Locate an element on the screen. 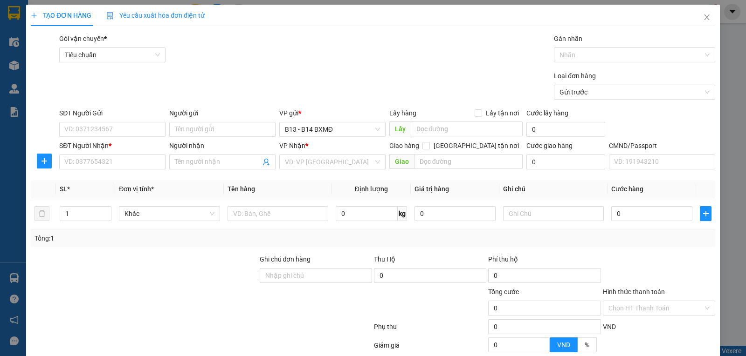  span: Giao is located at coordinates (401, 162).